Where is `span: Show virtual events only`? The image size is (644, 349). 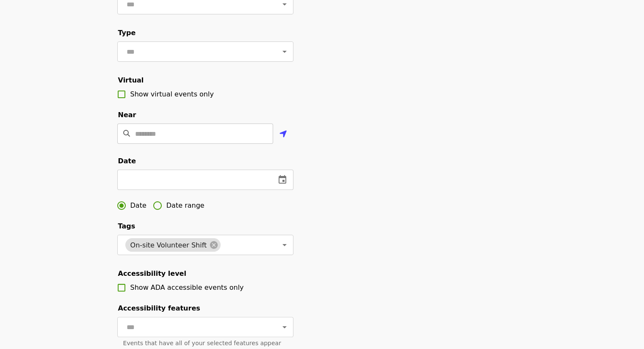 span: Show virtual events only is located at coordinates (172, 94).